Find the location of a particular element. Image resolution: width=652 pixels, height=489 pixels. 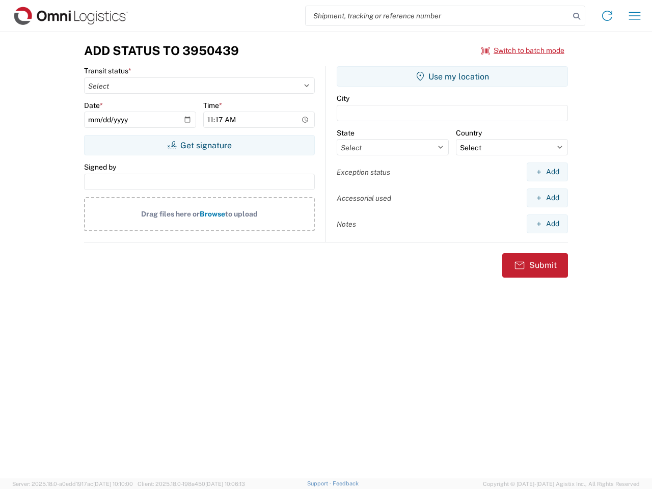

label: Signed by is located at coordinates (100, 167).